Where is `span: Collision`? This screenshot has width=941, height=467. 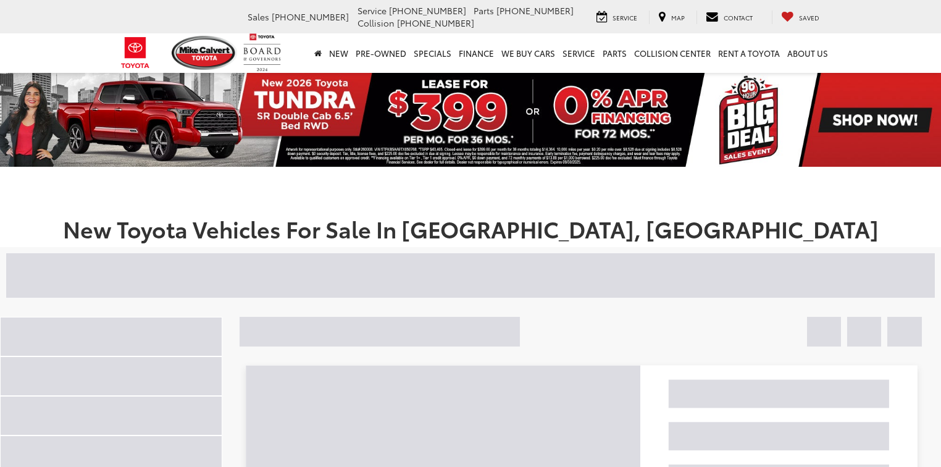
span: Collision is located at coordinates (376, 23).